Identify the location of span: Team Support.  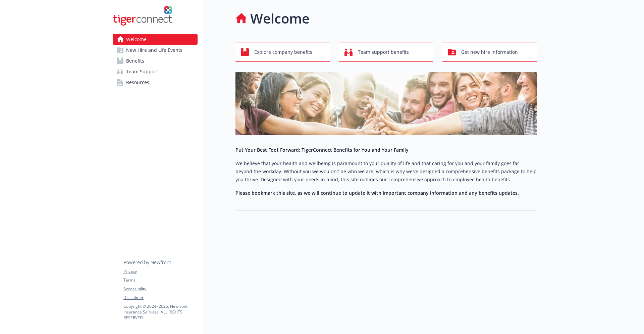
(142, 71).